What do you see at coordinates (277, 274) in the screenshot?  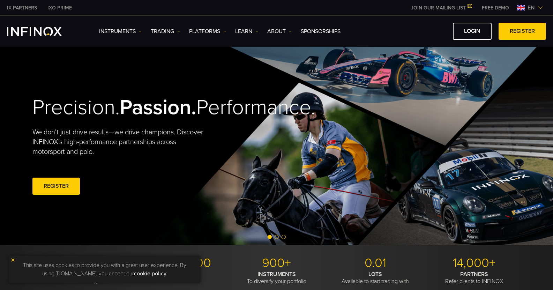 I see `strong: INSTRUMENTS` at bounding box center [277, 274].